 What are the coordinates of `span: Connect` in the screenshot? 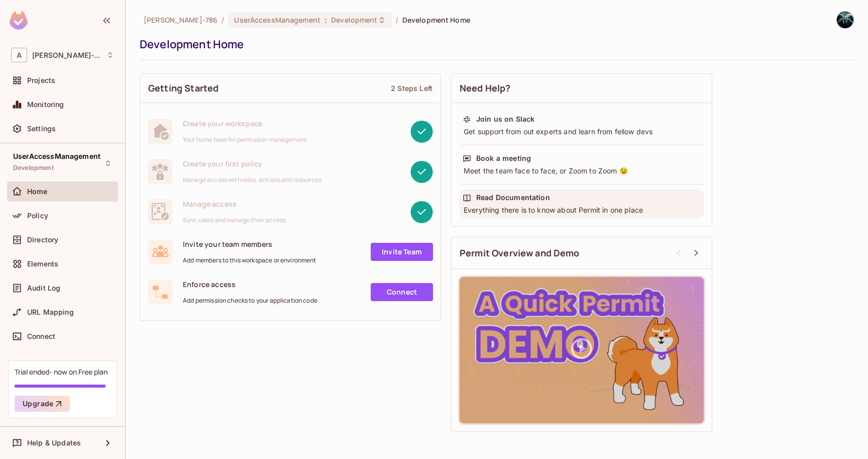 It's located at (41, 336).